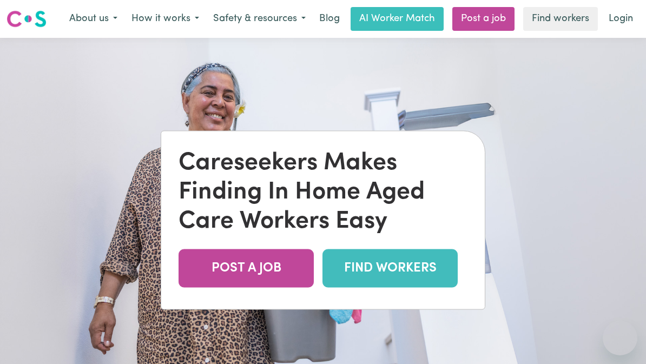 This screenshot has height=364, width=646. Describe the element at coordinates (27, 19) in the screenshot. I see `img: Careseekers logo` at that location.